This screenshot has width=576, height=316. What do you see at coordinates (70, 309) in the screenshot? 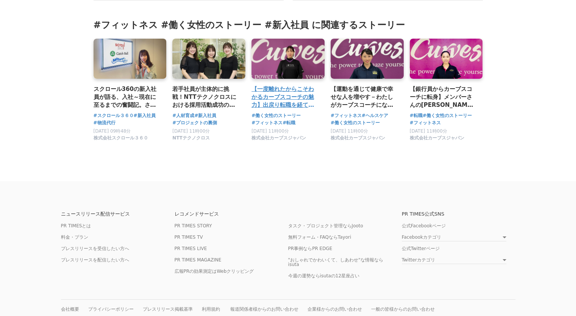
I see `a: 会社概要` at bounding box center [70, 309].